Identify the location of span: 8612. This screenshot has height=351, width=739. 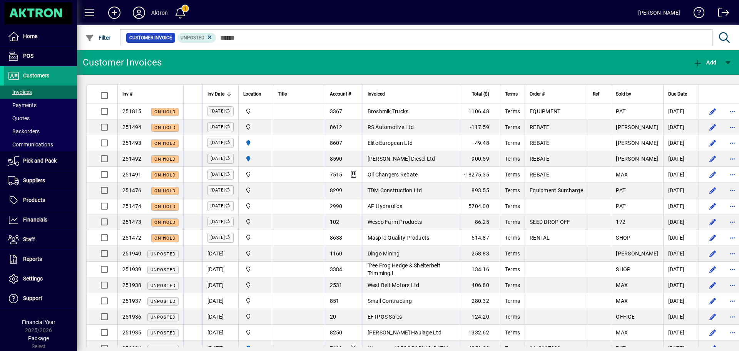
(336, 127).